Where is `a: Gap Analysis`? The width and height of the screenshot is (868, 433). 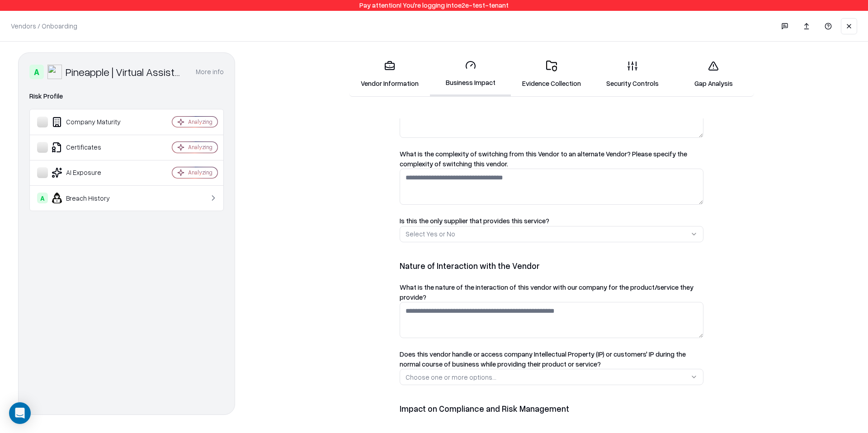
a: Gap Analysis is located at coordinates (713, 74).